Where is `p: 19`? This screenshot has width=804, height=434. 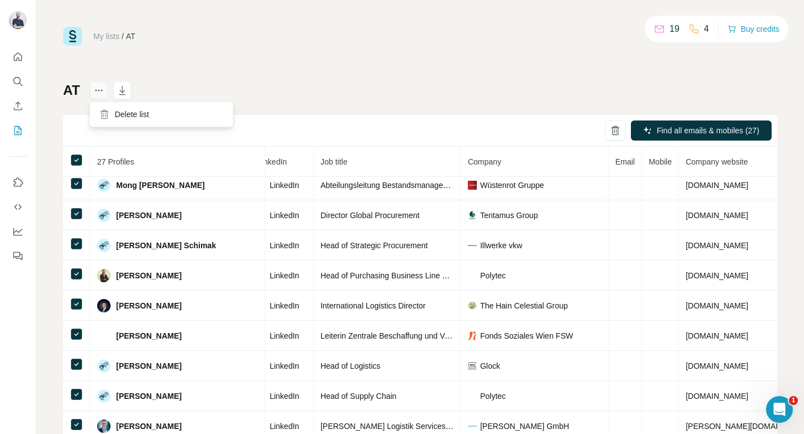
p: 19 is located at coordinates (674, 29).